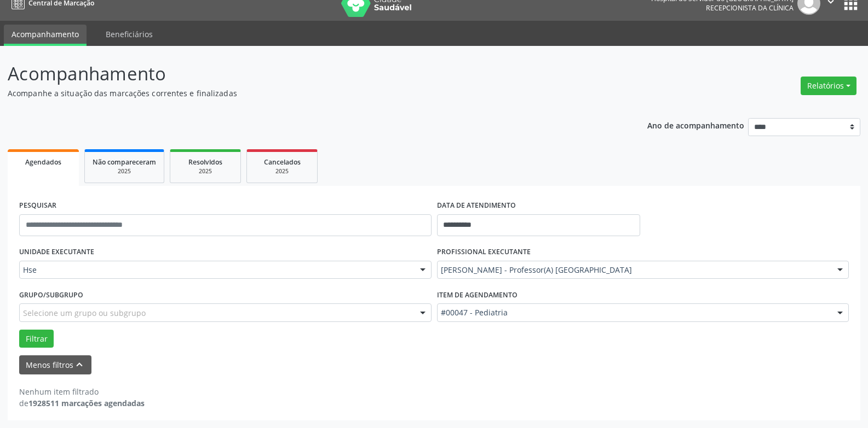 The width and height of the screenshot is (868, 428). I want to click on p: Acompanhamento, so click(306, 74).